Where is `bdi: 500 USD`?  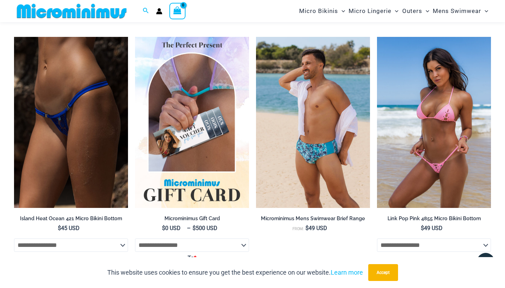 bdi: 500 USD is located at coordinates (205, 228).